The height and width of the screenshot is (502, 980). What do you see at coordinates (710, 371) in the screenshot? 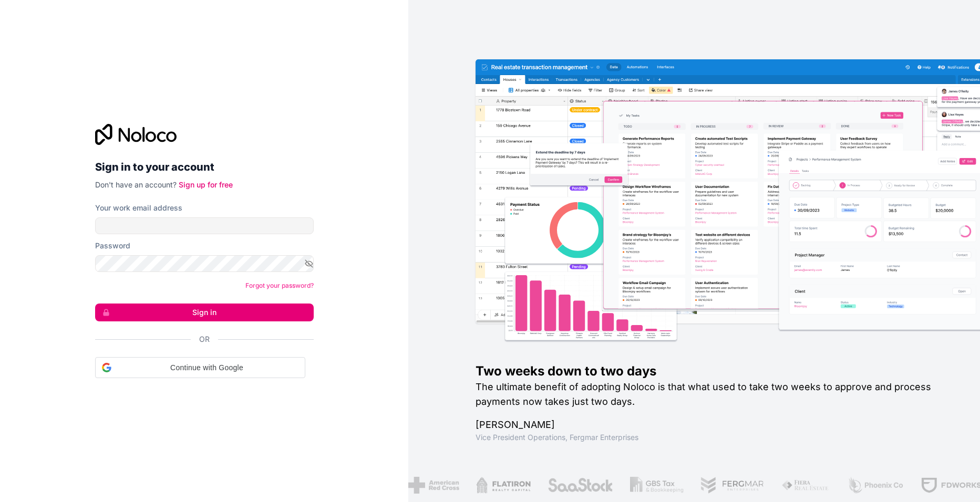
I see `h1: Two weeks down to two days` at bounding box center [710, 371].